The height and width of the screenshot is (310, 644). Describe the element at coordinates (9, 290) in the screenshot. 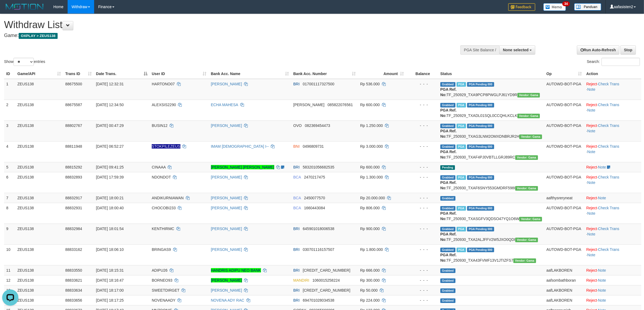

I see `td: 13` at that location.